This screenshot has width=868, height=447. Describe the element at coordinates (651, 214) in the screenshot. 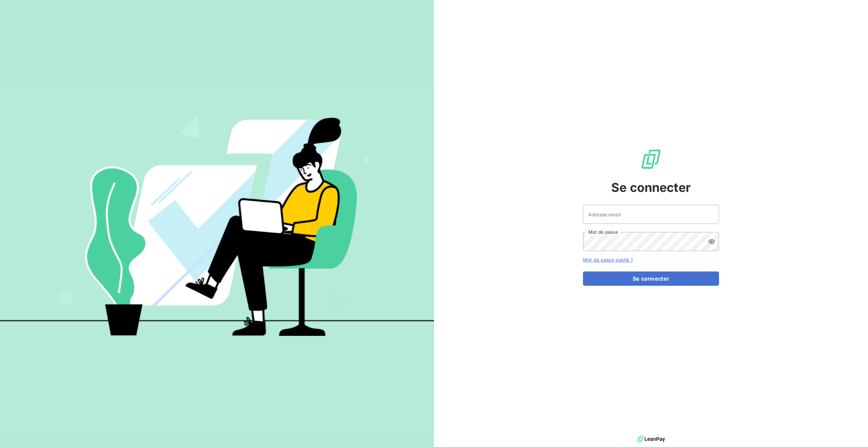

I see `input: placeholder` at that location.